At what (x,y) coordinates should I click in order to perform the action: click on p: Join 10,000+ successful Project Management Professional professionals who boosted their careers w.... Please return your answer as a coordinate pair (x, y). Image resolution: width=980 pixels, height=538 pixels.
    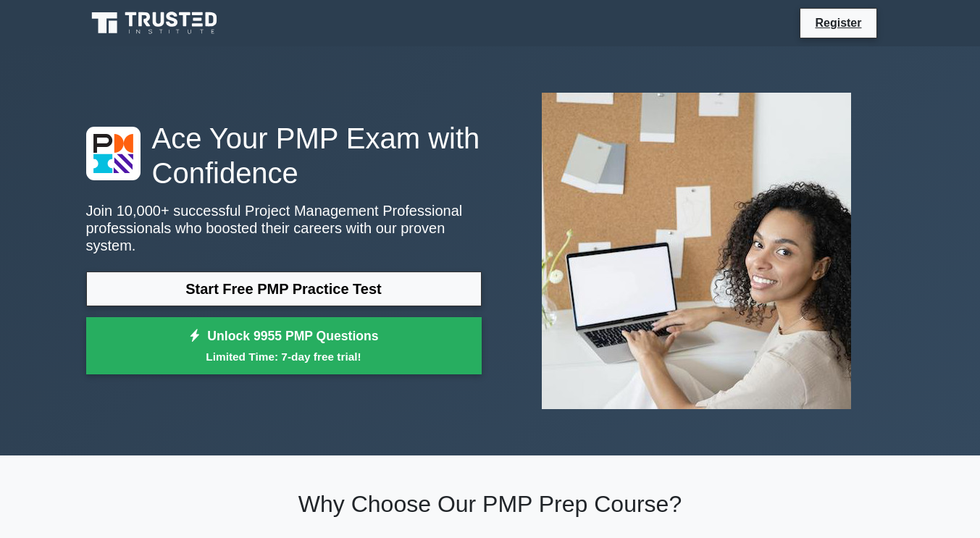
    Looking at the image, I should click on (284, 228).